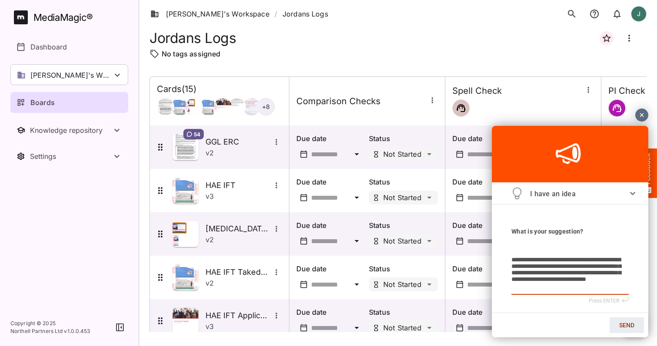 This screenshot has width=657, height=346. Describe the element at coordinates (639, 14) in the screenshot. I see `div: J` at that location.